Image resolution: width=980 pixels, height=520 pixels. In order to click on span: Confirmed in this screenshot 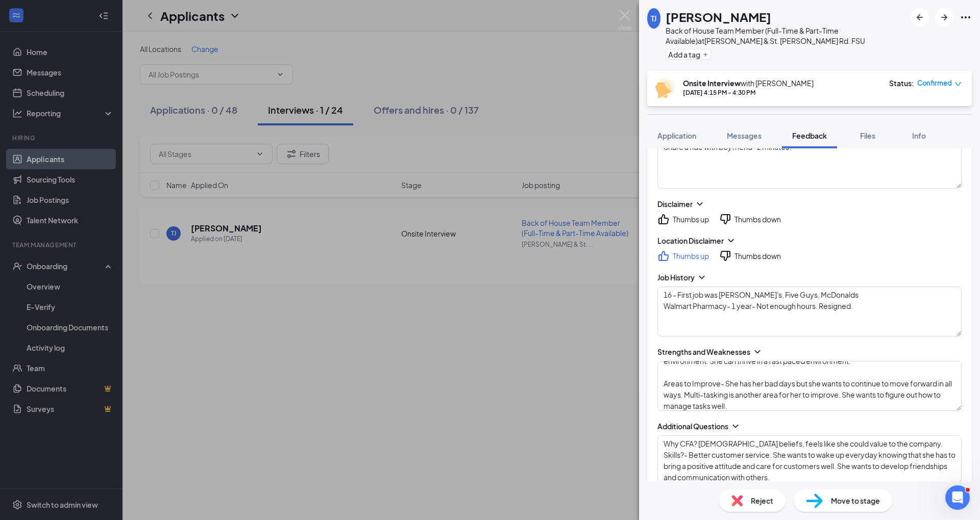, I will do `click(935, 84)`.